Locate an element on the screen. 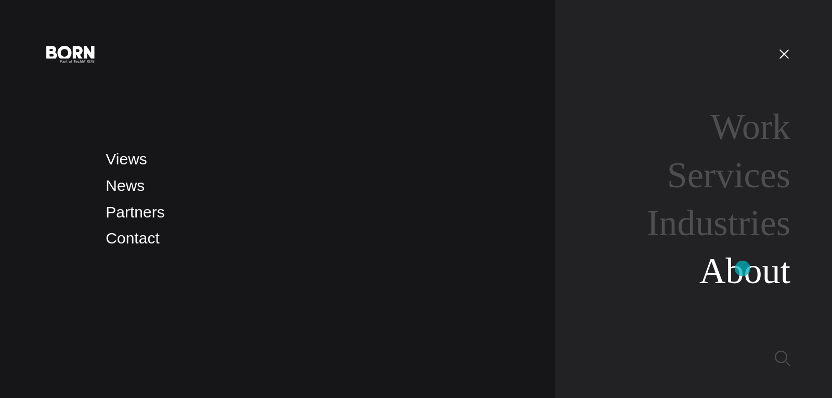  a: About is located at coordinates (744, 270).